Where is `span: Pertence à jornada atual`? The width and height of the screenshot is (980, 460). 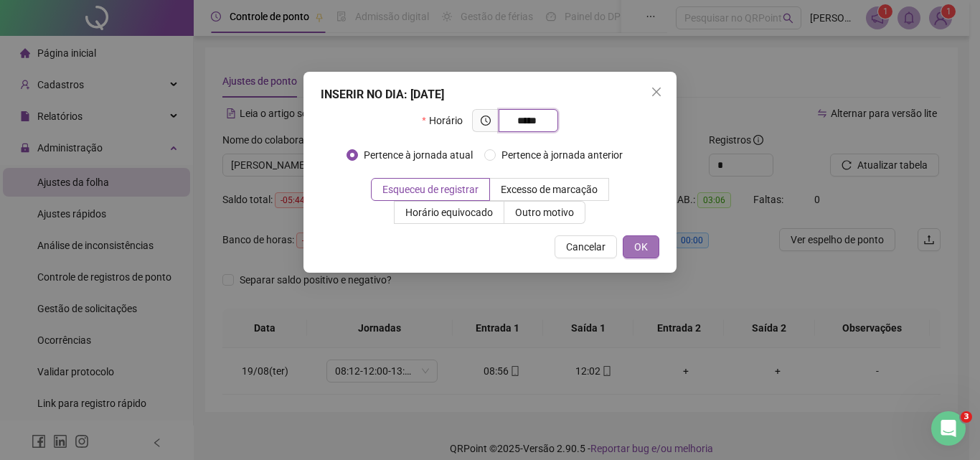
span: Pertence à jornada atual is located at coordinates (419, 155).